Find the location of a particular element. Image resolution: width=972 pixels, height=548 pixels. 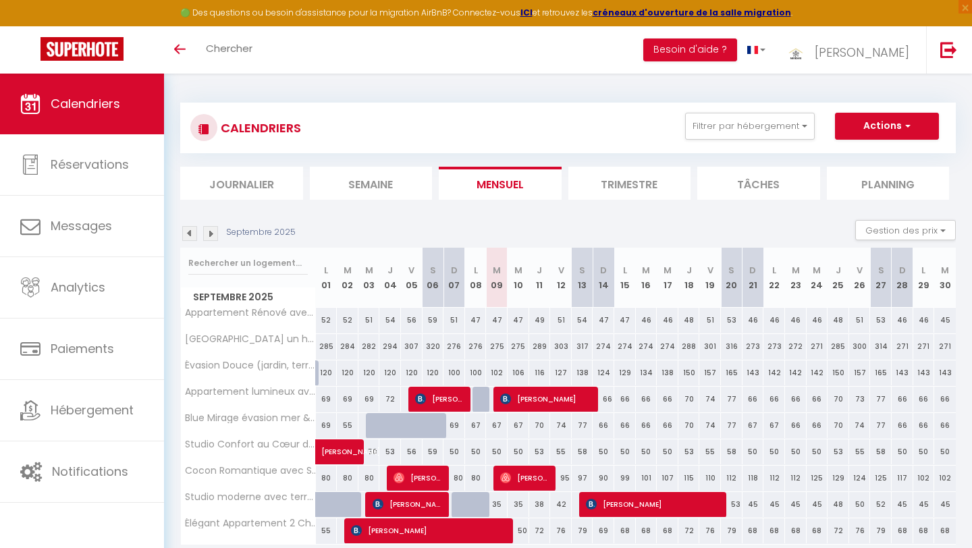

li: Mensuel is located at coordinates (500, 183).